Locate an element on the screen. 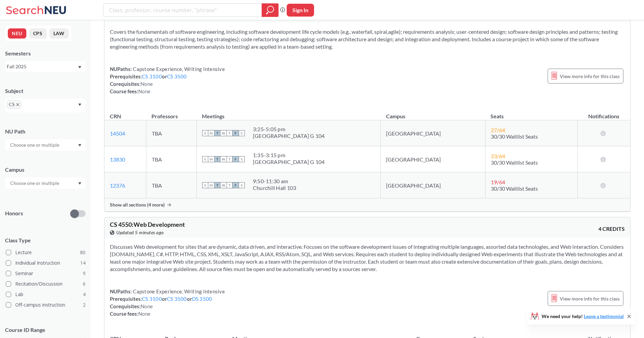 Image resolution: width=644 pixels, height=338 pixels. th: Notifications is located at coordinates (604, 113).